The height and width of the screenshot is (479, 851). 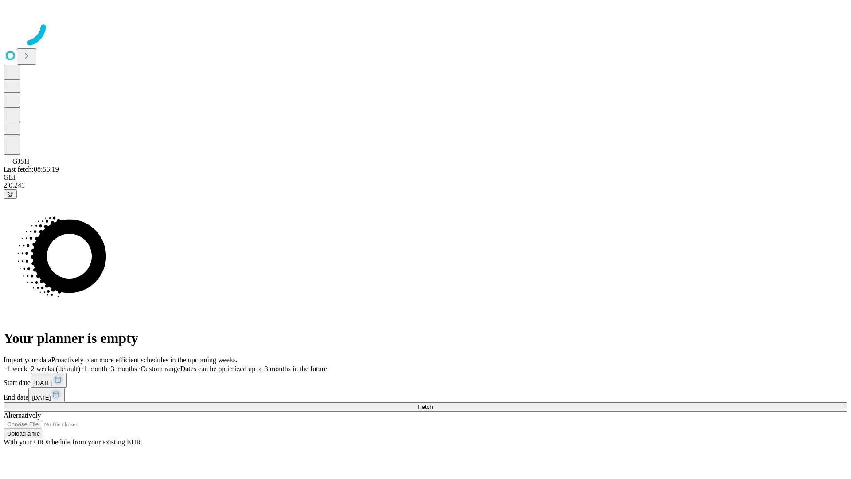 What do you see at coordinates (22, 415) in the screenshot?
I see `span: Alternatively` at bounding box center [22, 415].